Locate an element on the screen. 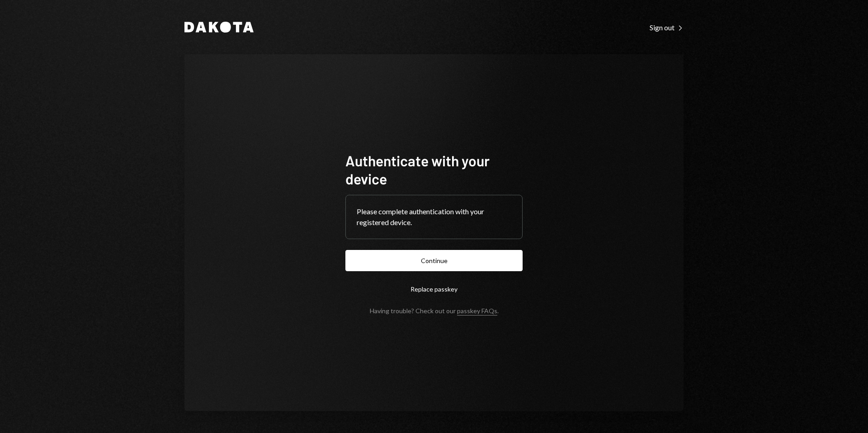 The height and width of the screenshot is (433, 868). a: passkey FAQs is located at coordinates (477, 311).